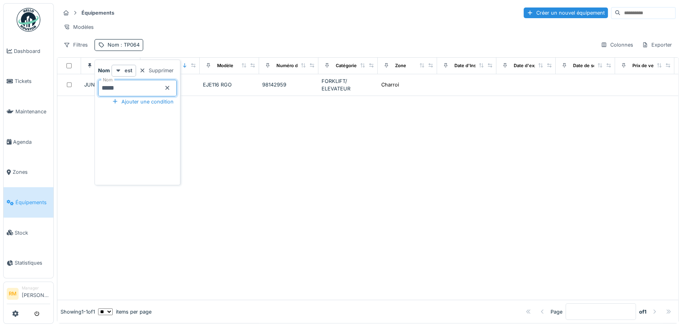 This screenshot has width=685, height=327. I want to click on span: : TP064, so click(129, 45).